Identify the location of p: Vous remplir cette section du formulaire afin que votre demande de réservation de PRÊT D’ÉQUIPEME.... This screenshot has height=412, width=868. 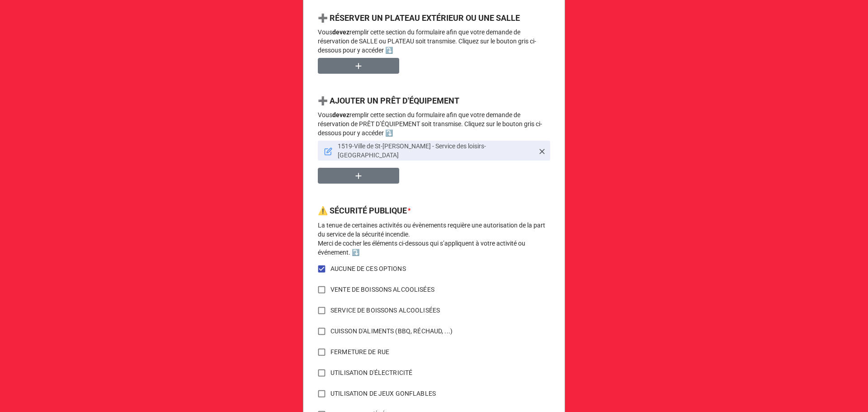
(434, 124).